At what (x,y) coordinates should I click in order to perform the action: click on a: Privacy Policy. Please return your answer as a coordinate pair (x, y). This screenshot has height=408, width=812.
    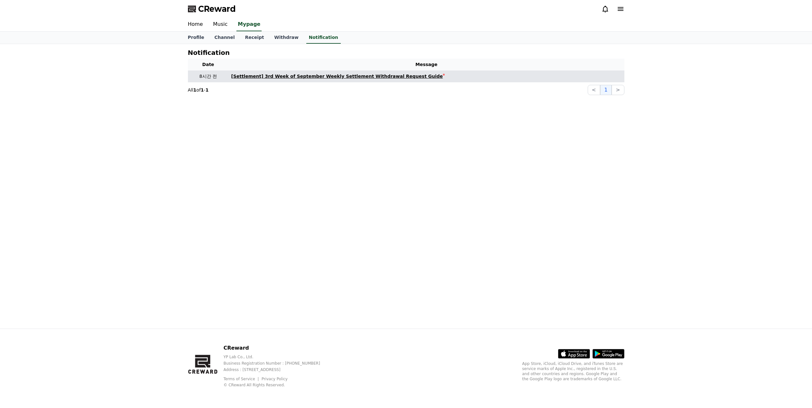
    Looking at the image, I should click on (275, 379).